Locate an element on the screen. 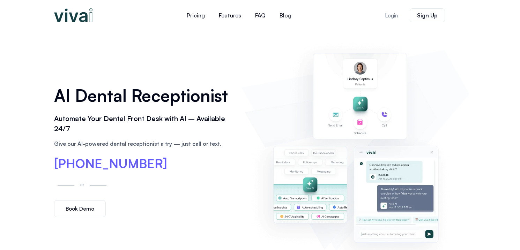 This screenshot has height=250, width=520. a: Login is located at coordinates (391, 15).